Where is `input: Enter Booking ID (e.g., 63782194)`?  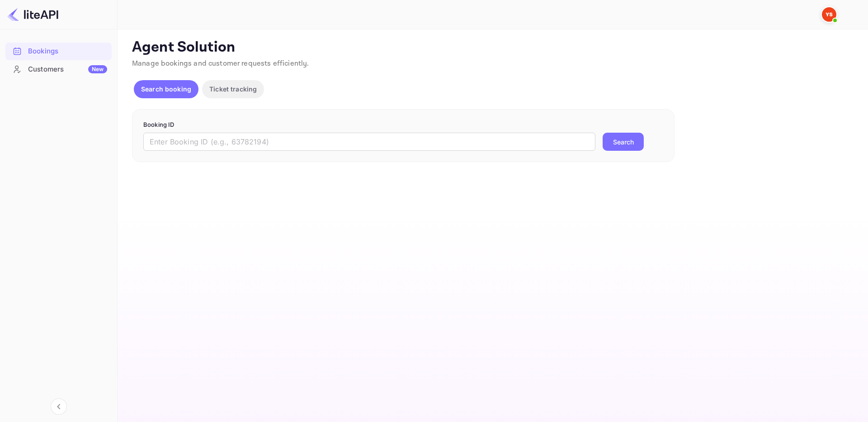 input: Enter Booking ID (e.g., 63782194) is located at coordinates (369, 142).